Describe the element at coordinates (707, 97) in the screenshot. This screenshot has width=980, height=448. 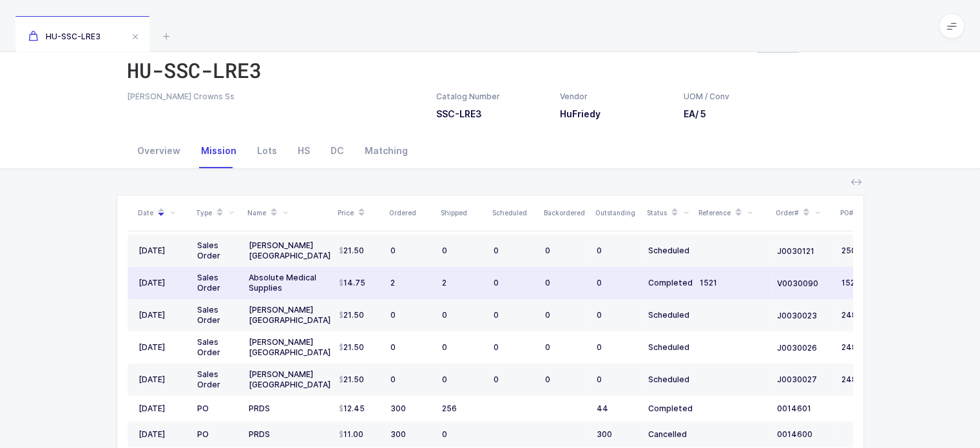
I see `div: UOM / Conv` at that location.